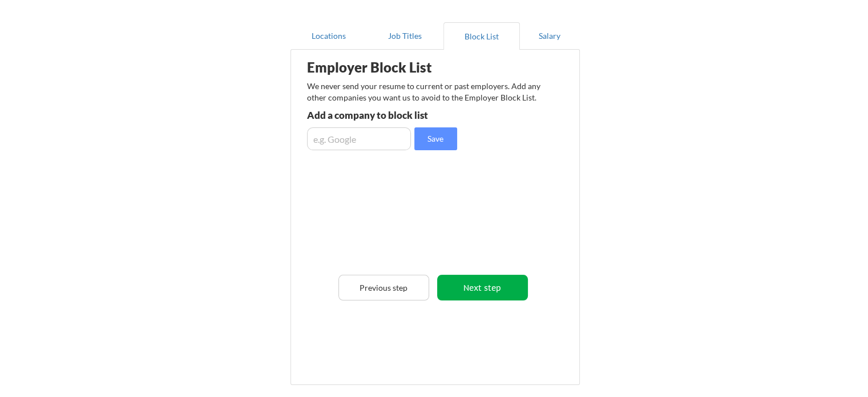 Image resolution: width=868 pixels, height=397 pixels. What do you see at coordinates (435, 139) in the screenshot?
I see `button: Save` at bounding box center [435, 139].